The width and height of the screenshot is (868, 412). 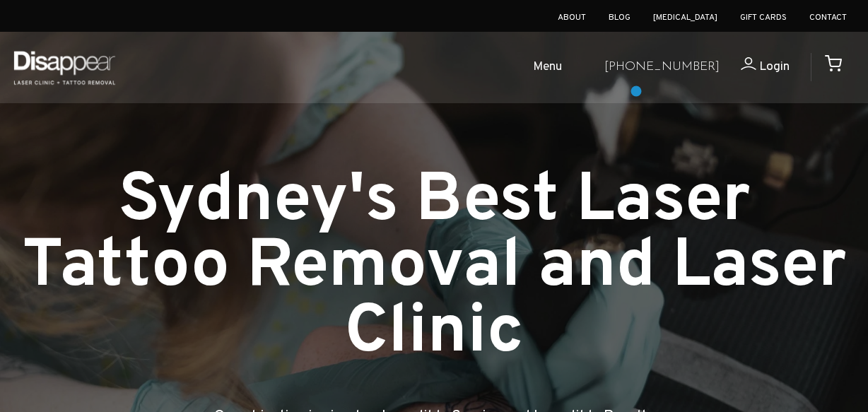 I want to click on span: Login, so click(x=774, y=66).